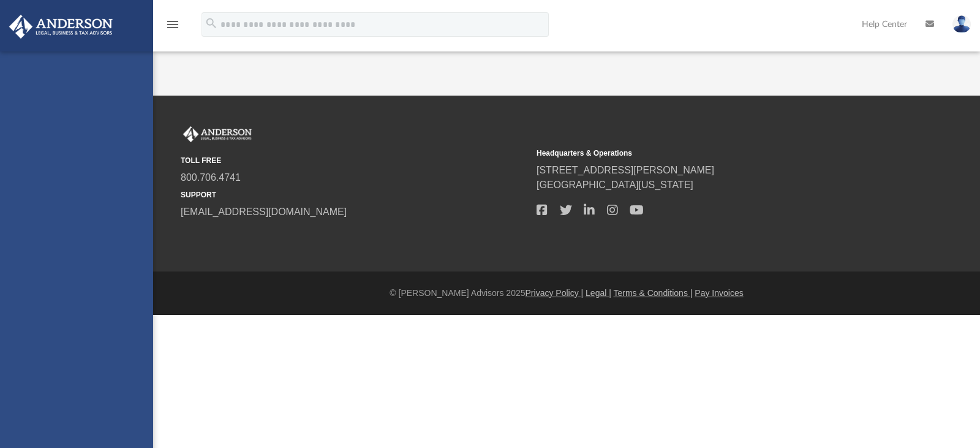  I want to click on a: Privacy Policy |, so click(554, 293).